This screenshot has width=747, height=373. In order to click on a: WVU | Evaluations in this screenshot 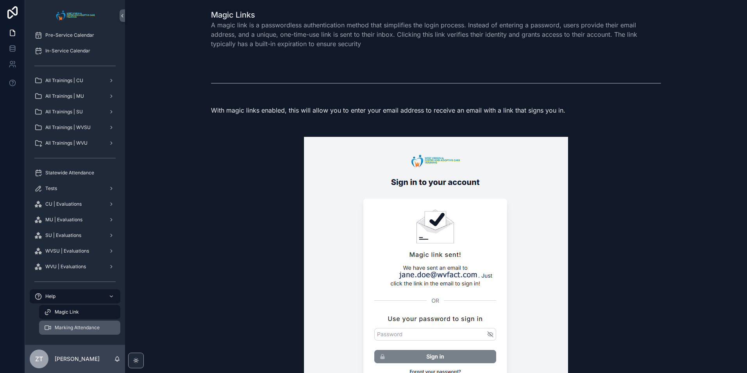, I will do `click(75, 266)`.